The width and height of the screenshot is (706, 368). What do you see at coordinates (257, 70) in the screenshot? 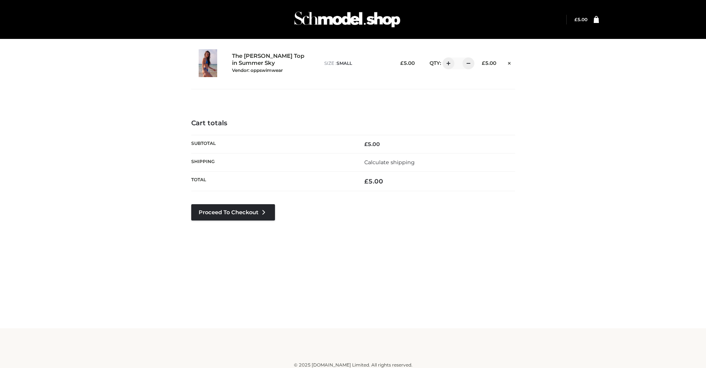
I see `small: Vendor: oppswimwear` at bounding box center [257, 70].